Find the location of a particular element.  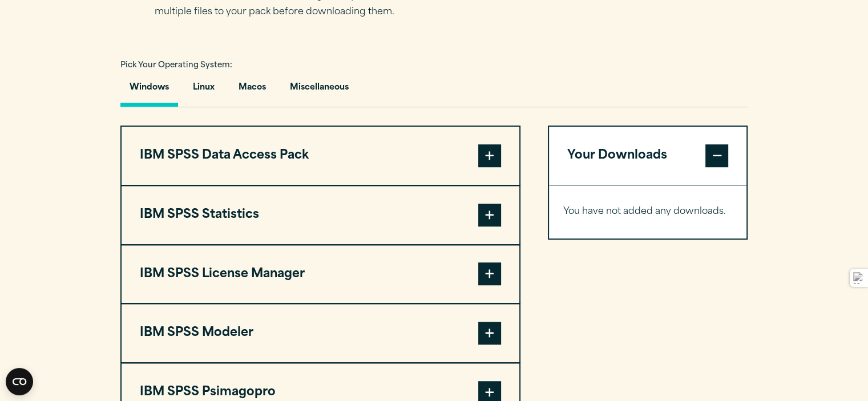

button: Windows is located at coordinates (149, 90).